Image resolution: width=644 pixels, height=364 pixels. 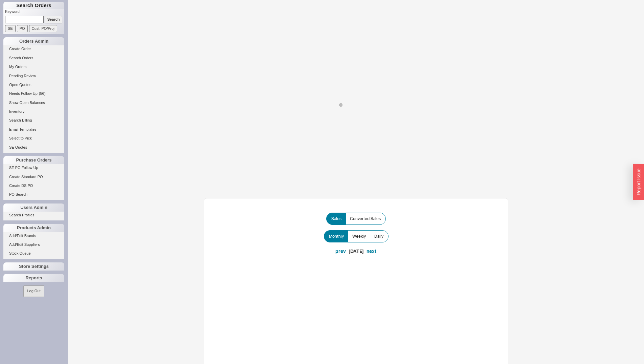 I want to click on a: Create Order, so click(x=34, y=48).